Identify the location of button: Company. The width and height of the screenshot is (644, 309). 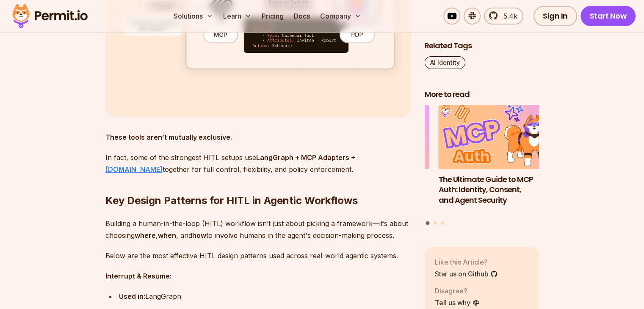
(340, 16).